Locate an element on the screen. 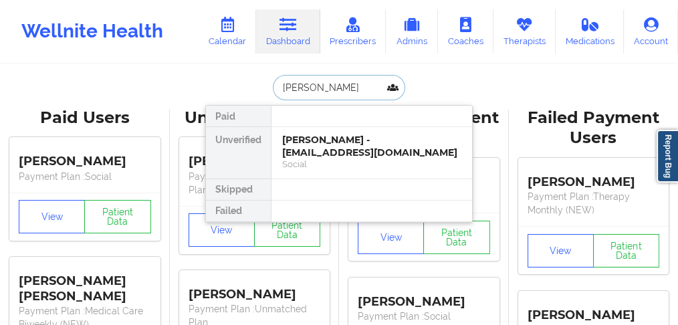  div: Paid is located at coordinates (238, 116).